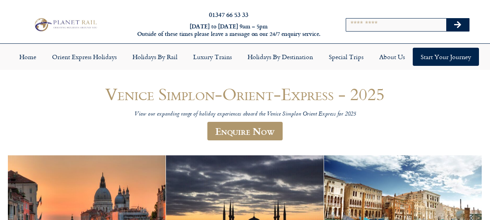 The width and height of the screenshot is (490, 220). What do you see at coordinates (213, 57) in the screenshot?
I see `a: Luxury Trains` at bounding box center [213, 57].